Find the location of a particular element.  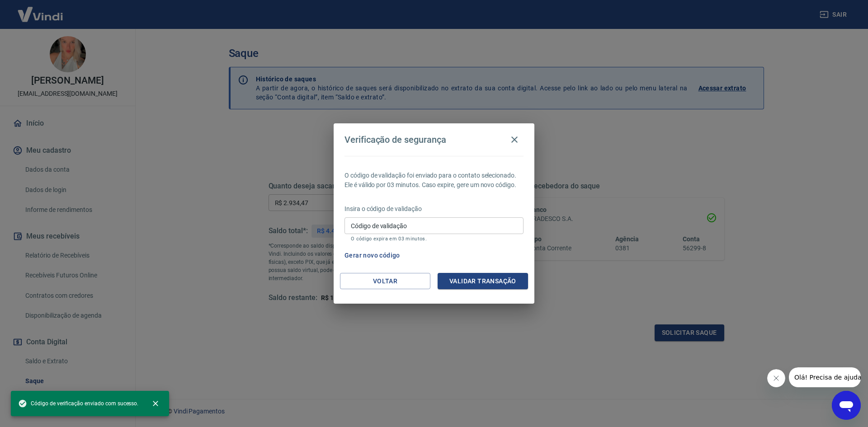

button: close is located at coordinates (155, 403).